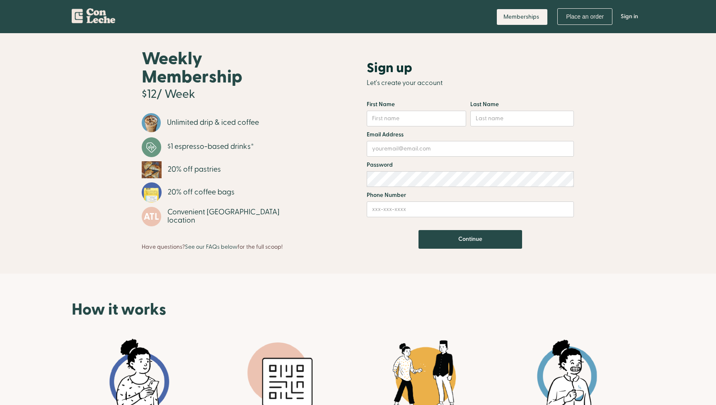 The image size is (716, 405). I want to click on label: First Name, so click(418, 104).